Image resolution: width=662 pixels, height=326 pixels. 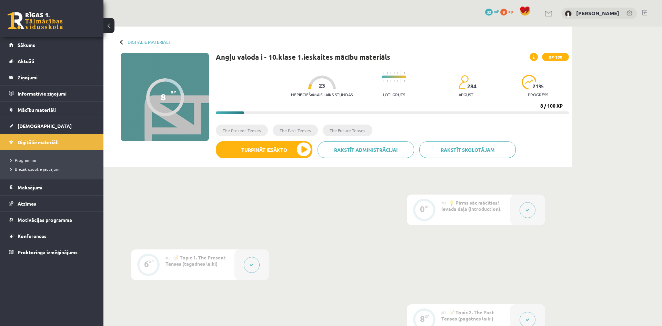 What do you see at coordinates (53, 169) in the screenshot?
I see `a: Biežāk uzdotie jautājumi` at bounding box center [53, 169].